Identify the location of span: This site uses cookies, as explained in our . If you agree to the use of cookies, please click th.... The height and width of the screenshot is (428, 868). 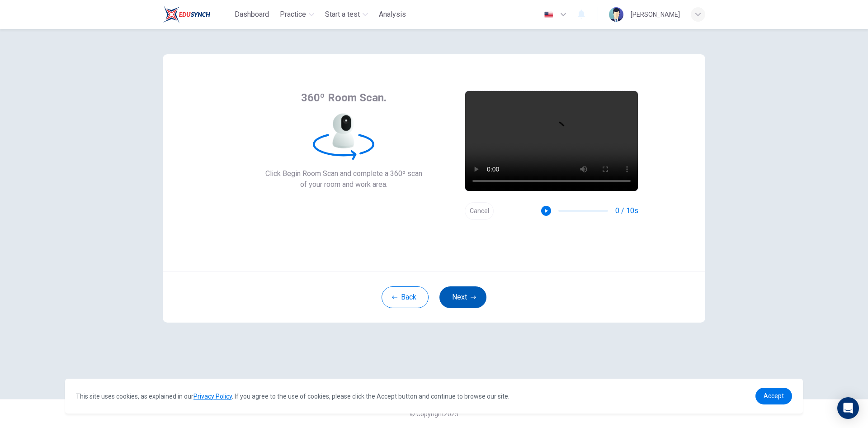
(293, 396).